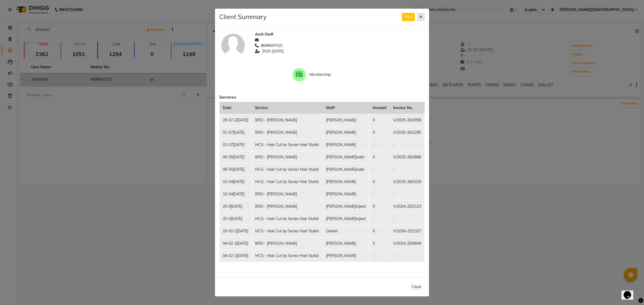 This screenshot has width=644, height=305. What do you see at coordinates (416, 286) in the screenshot?
I see `button: Close` at bounding box center [416, 286].